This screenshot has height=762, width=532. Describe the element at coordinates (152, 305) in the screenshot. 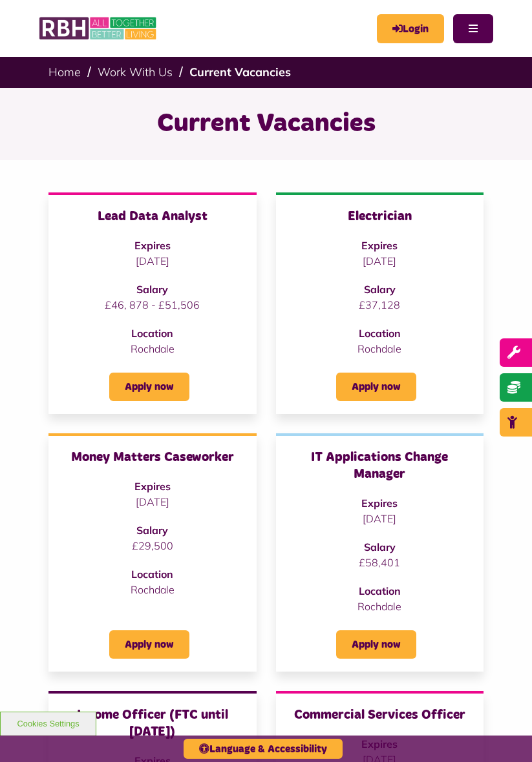

I see `p: £46, 878 - £51,506` at that location.